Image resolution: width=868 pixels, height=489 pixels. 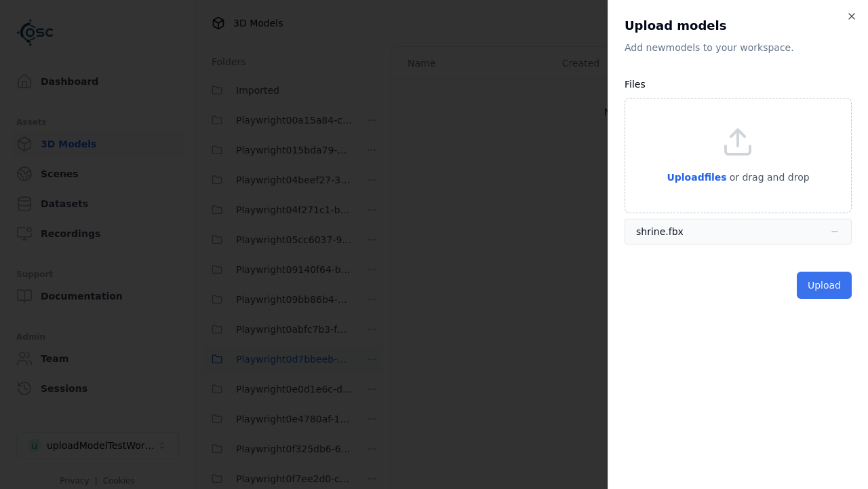 I want to click on button: Upload, so click(x=824, y=285).